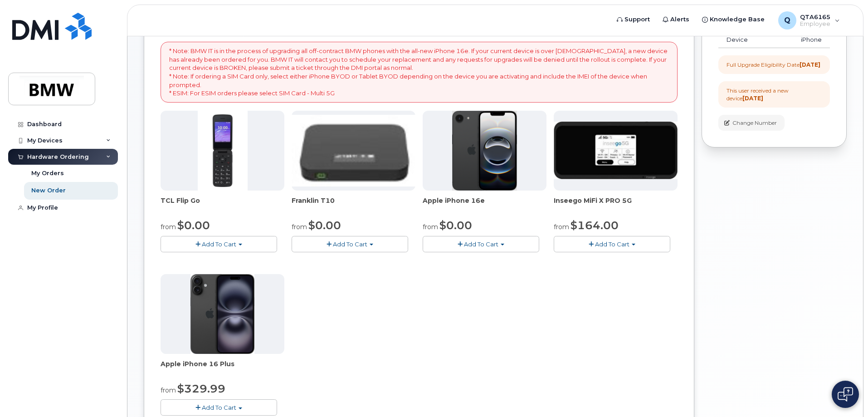 This screenshot has height=417, width=868. I want to click on div: QTA6165, so click(809, 20).